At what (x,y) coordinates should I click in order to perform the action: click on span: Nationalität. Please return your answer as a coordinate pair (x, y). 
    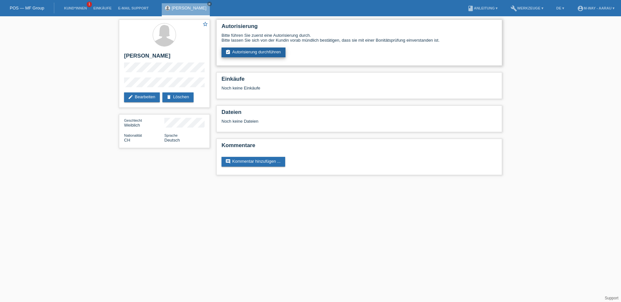
    Looking at the image, I should click on (133, 135).